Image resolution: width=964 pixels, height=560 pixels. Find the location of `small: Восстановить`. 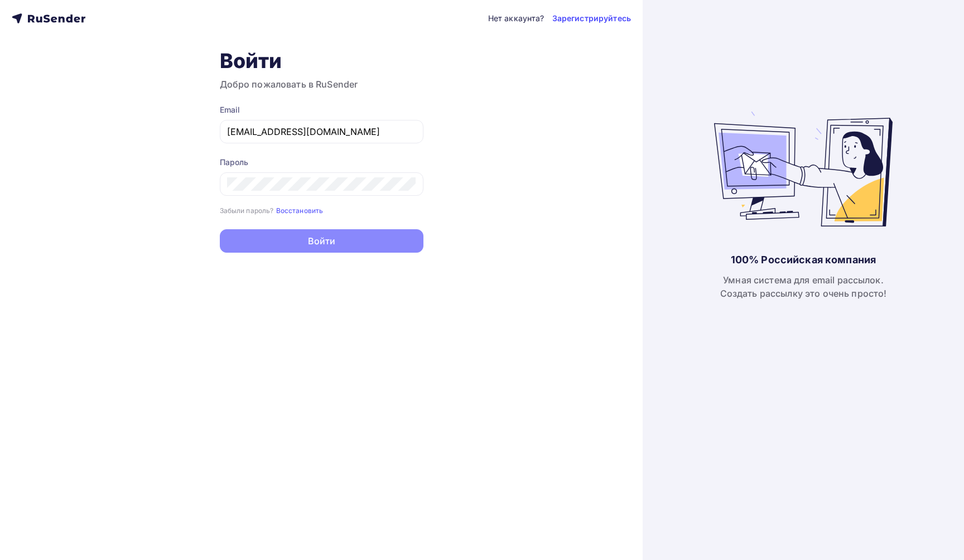

small: Восстановить is located at coordinates (300, 210).